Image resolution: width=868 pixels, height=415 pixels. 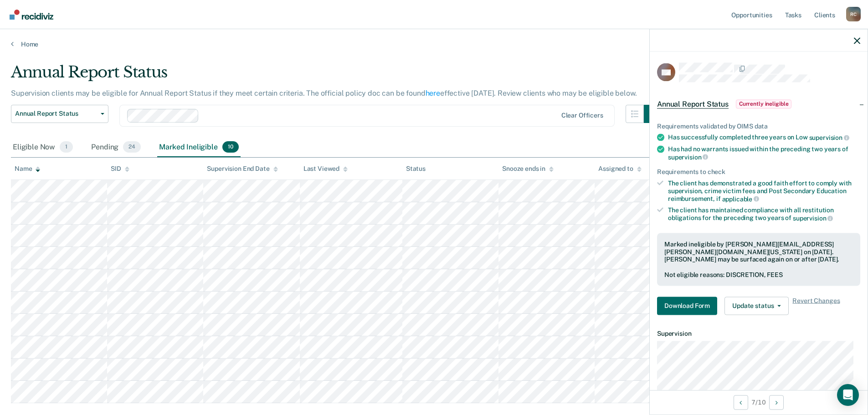 What do you see at coordinates (741, 403) in the screenshot?
I see `button: Previous Opportunity` at bounding box center [741, 403].